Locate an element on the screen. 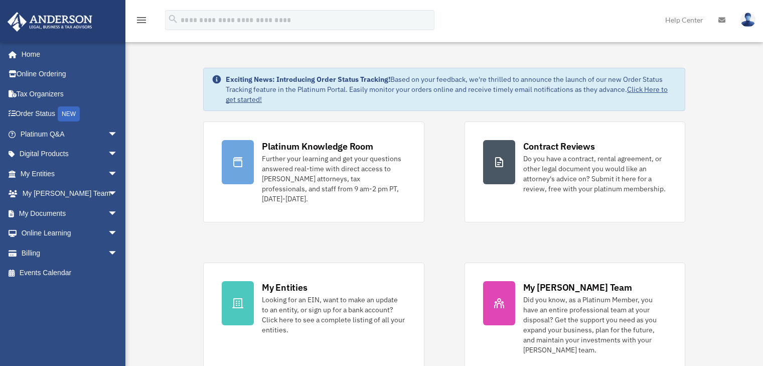 The height and width of the screenshot is (366, 763). img: Anderson Advisors Platinum Portal is located at coordinates (50, 22).